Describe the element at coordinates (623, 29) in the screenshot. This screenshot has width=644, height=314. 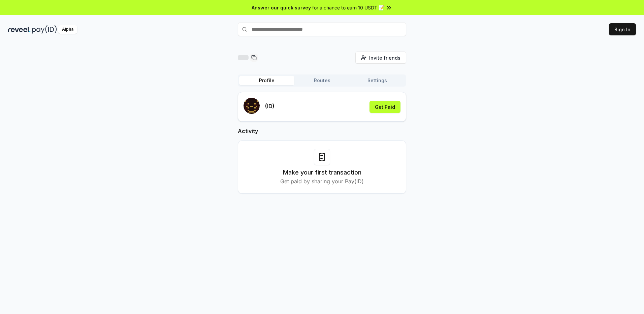
I see `button: Sign In` at that location.